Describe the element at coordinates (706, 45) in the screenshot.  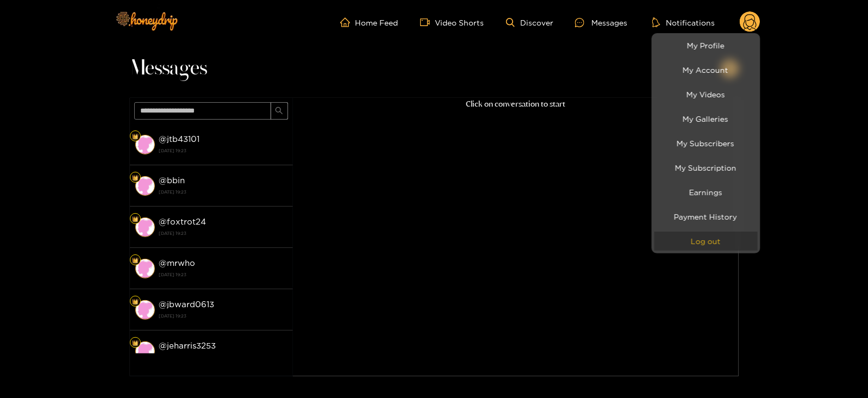
I see `a: My Profile` at that location.